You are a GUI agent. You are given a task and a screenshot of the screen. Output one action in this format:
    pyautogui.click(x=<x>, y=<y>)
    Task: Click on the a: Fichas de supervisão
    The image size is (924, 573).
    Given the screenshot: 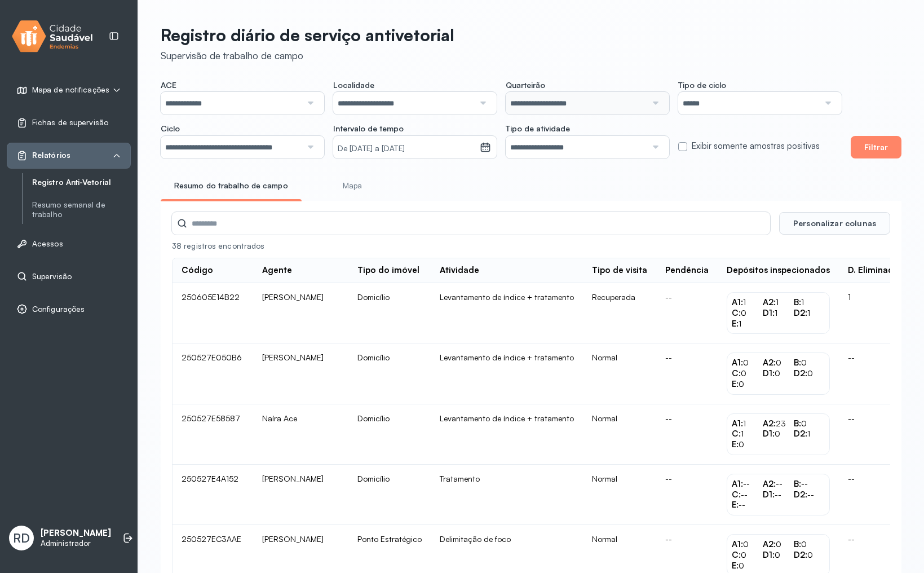 What is the action you would take?
    pyautogui.click(x=69, y=123)
    